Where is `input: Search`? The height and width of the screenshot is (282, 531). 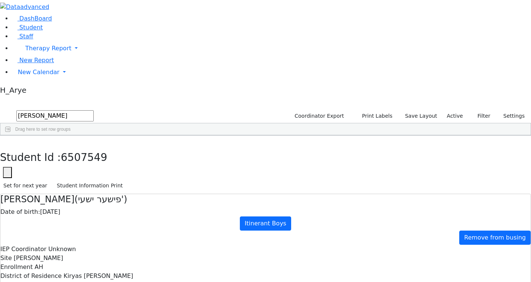 input: Search is located at coordinates (55, 116).